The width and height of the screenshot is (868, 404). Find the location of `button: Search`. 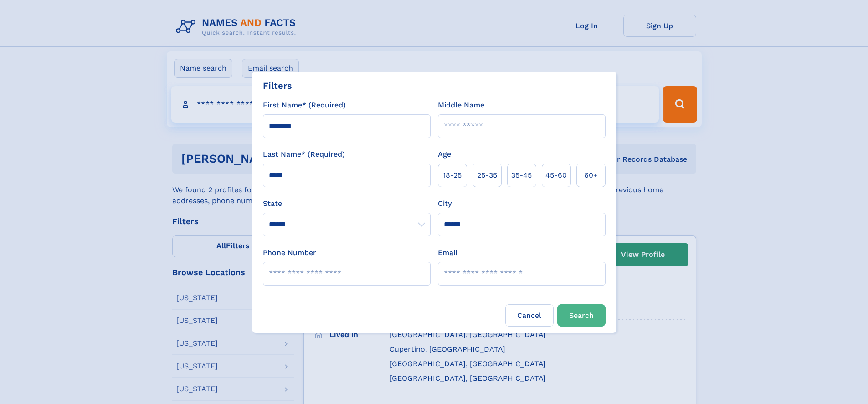

button: Search is located at coordinates (581, 315).